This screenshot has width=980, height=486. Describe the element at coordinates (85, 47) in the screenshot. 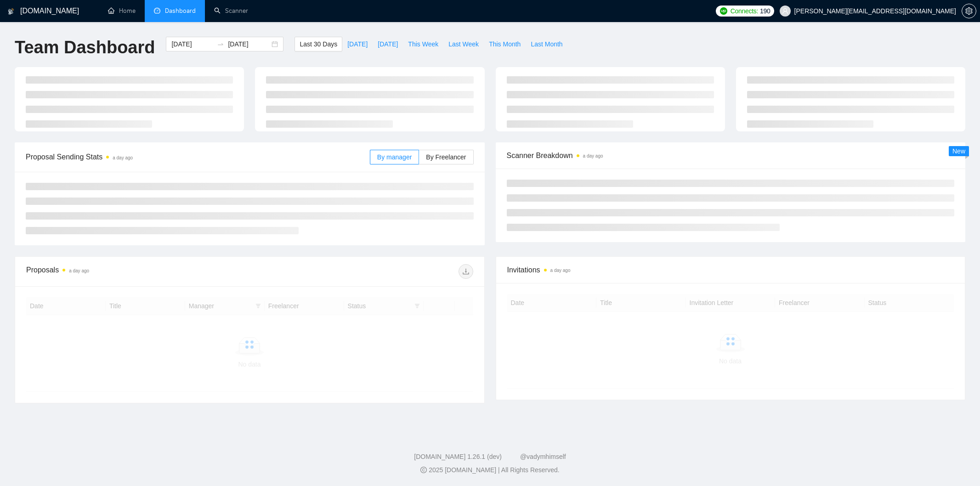

I see `h1: Team Dashboard` at that location.